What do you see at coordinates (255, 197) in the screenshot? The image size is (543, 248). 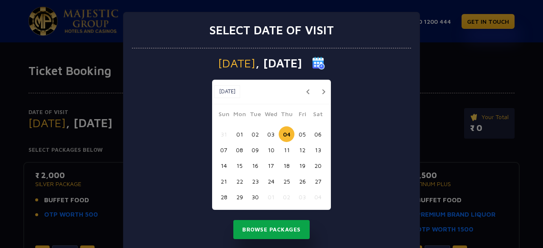 I see `button: 30` at bounding box center [255, 197].